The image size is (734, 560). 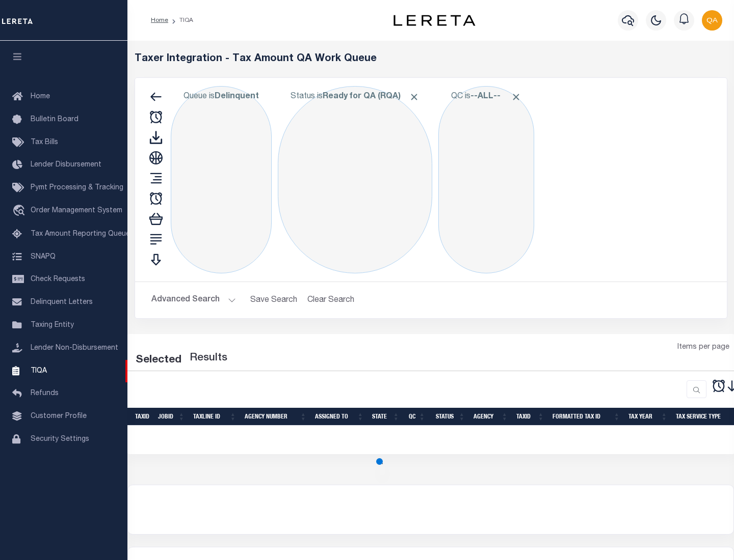 What do you see at coordinates (58, 417) in the screenshot?
I see `span: Customer Profile` at bounding box center [58, 417].